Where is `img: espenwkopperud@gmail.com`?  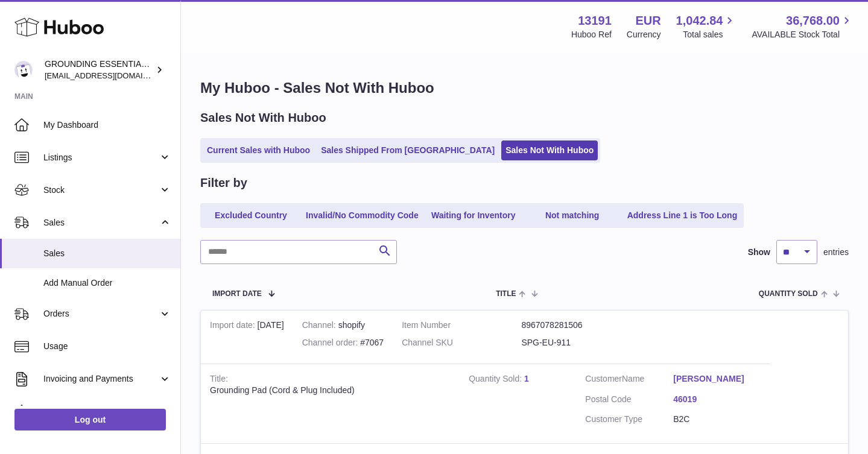 img: espenwkopperud@gmail.com is located at coordinates (24, 70).